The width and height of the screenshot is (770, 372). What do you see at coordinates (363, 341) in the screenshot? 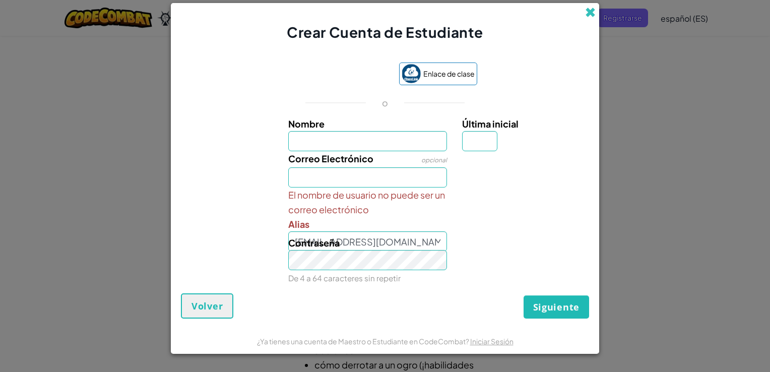
I see `span: ¿Ya tienes una cuenta de Maestro o Estudiante en CodeCombat?` at bounding box center [363, 341].